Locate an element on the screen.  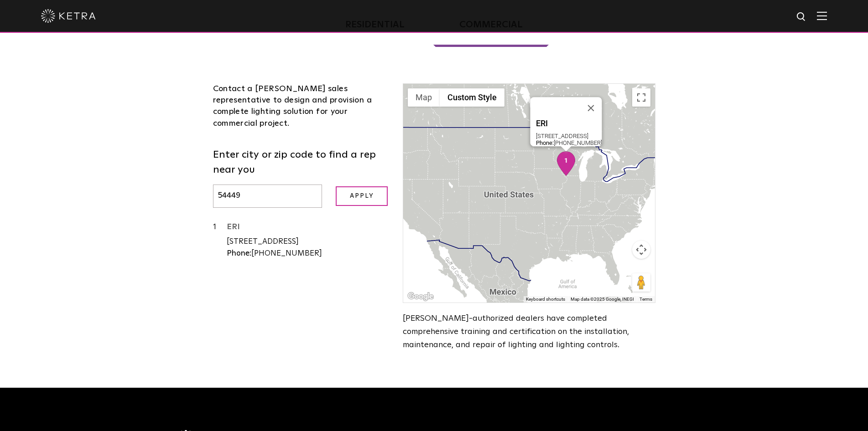
img: Hamburger%20Nav.svg is located at coordinates (822, 16).